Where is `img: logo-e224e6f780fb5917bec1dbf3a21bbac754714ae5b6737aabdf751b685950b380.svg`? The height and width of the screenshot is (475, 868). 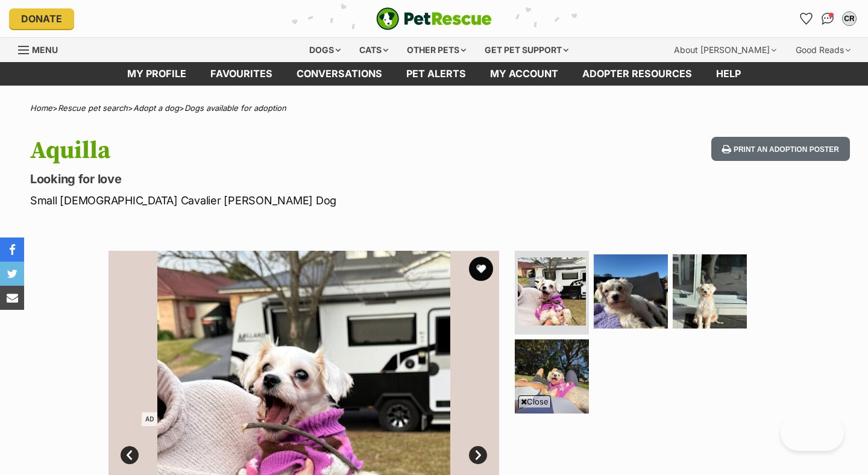 img: logo-e224e6f780fb5917bec1dbf3a21bbac754714ae5b6737aabdf751b685950b380.svg is located at coordinates (434, 18).